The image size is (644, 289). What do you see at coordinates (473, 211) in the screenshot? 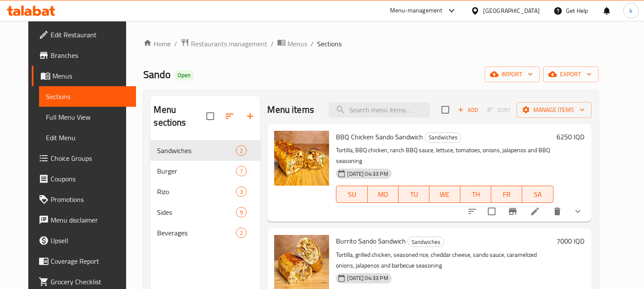
I see `button: sort-choices` at bounding box center [473, 211].